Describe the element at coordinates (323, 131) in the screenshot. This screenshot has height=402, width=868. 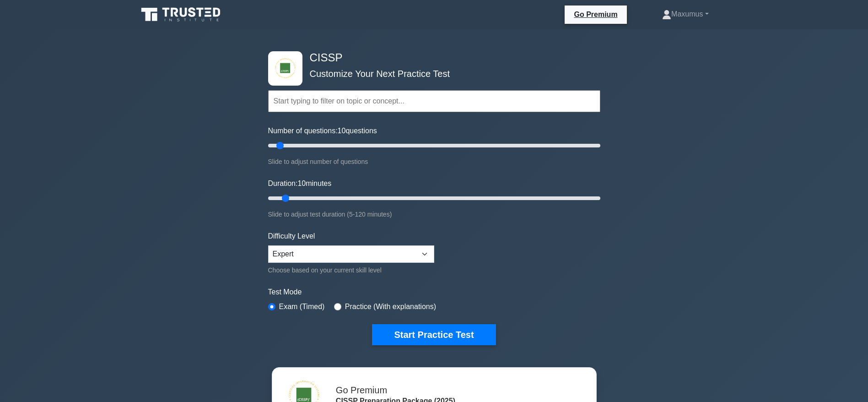
I see `label: Number of questions: questions` at that location.